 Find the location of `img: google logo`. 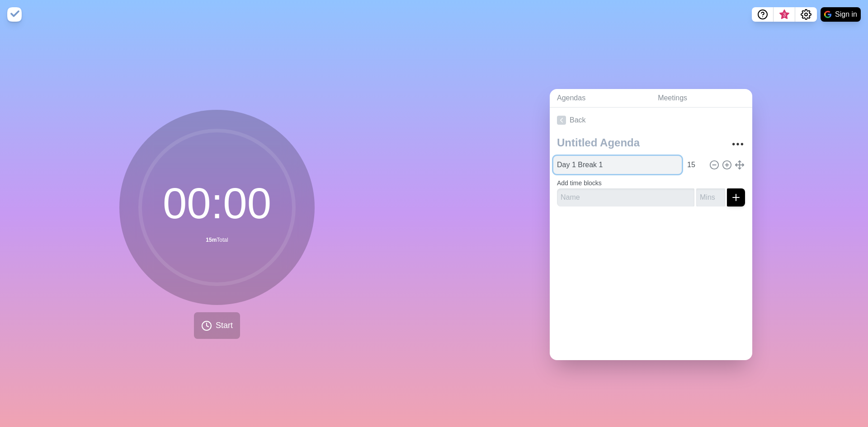

img: google logo is located at coordinates (827, 14).